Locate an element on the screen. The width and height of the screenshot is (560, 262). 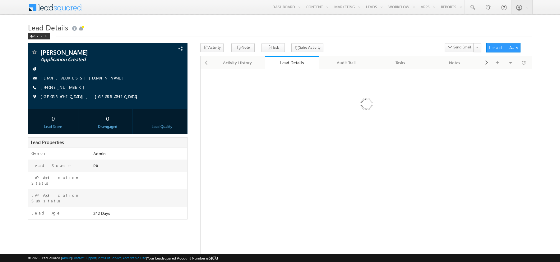
label: LAP Application Substatus is located at coordinates (58, 198).